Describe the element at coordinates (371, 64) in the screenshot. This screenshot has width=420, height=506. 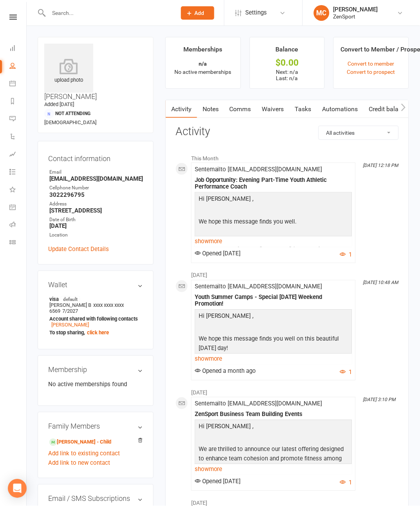
I see `a: Convert to member` at that location.